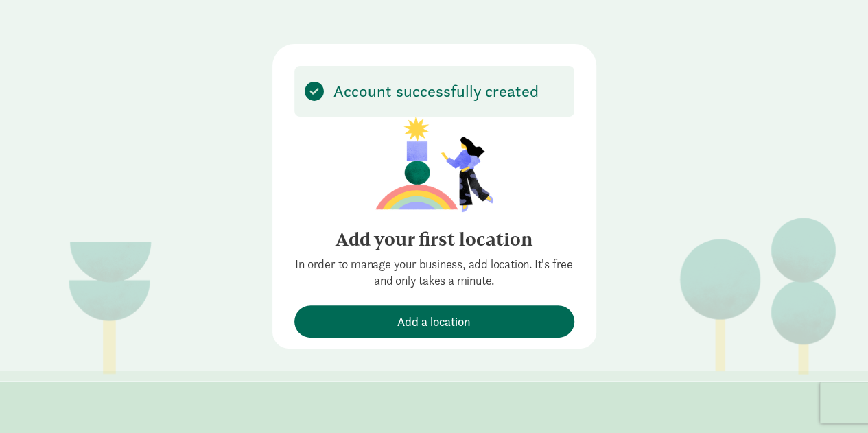 The width and height of the screenshot is (868, 433). What do you see at coordinates (434, 321) in the screenshot?
I see `button: Add a location` at bounding box center [434, 321].